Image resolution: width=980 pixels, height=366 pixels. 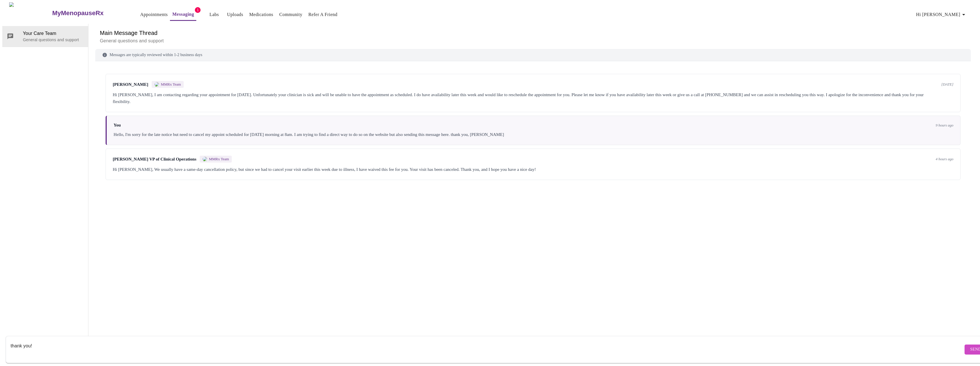 I want to click on h6: Main Message Thread, so click(x=533, y=33).